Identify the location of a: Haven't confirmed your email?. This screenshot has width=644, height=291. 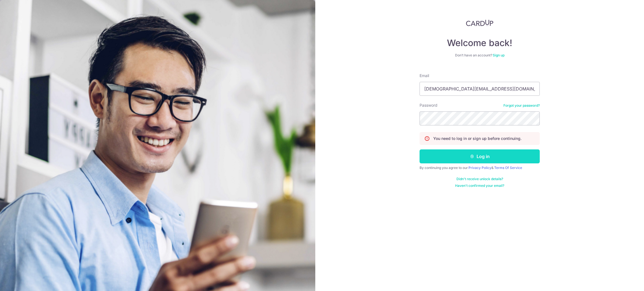
(480, 186).